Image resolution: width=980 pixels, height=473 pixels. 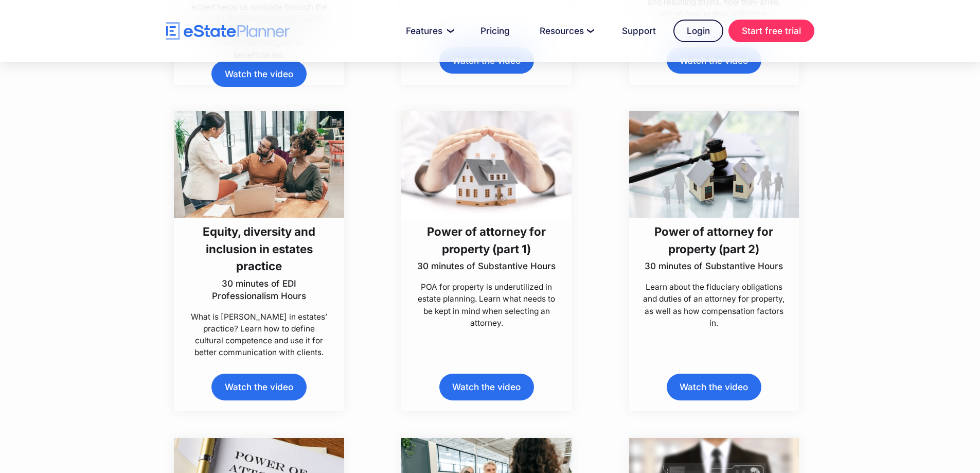 I want to click on p: Learn about the fiduciary obligations and duties of an attorney for property, as well as how comp..., so click(x=714, y=305).